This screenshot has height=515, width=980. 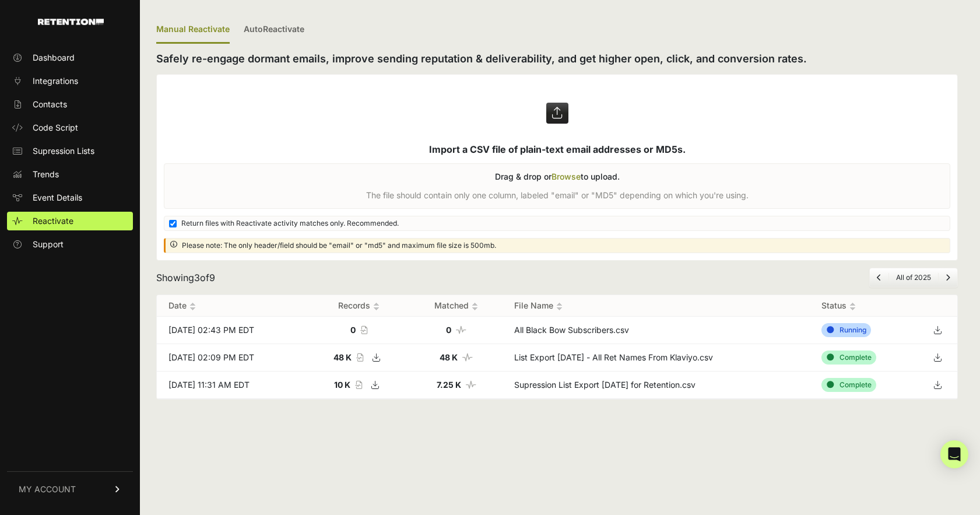 What do you see at coordinates (656, 306) in the screenshot?
I see `th: File Name` at bounding box center [656, 306].